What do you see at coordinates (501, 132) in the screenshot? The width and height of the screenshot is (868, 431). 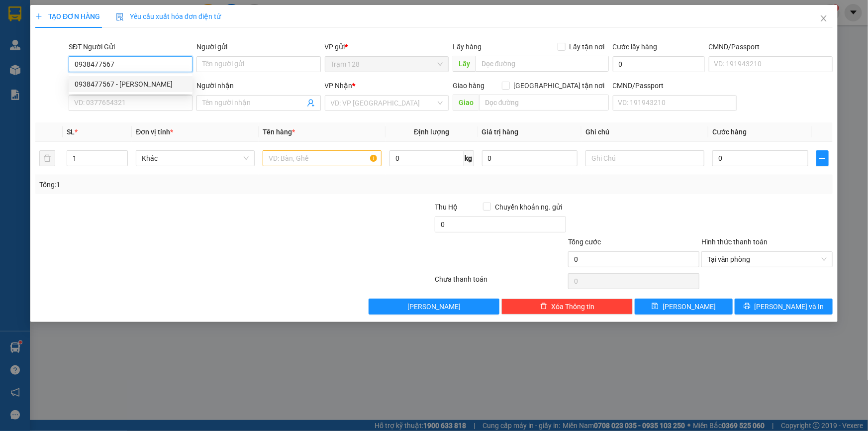 I see `span: Giá trị hàng` at bounding box center [501, 132].